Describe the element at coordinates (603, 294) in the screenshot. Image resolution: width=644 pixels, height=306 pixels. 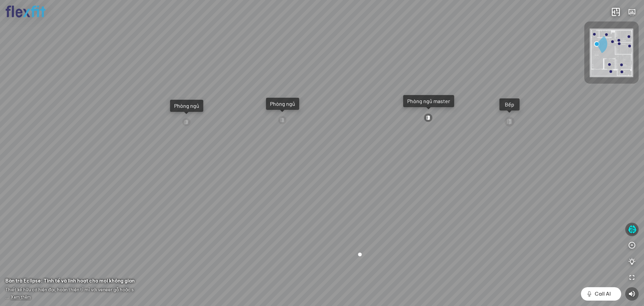
I see `span: Call AI` at that location.